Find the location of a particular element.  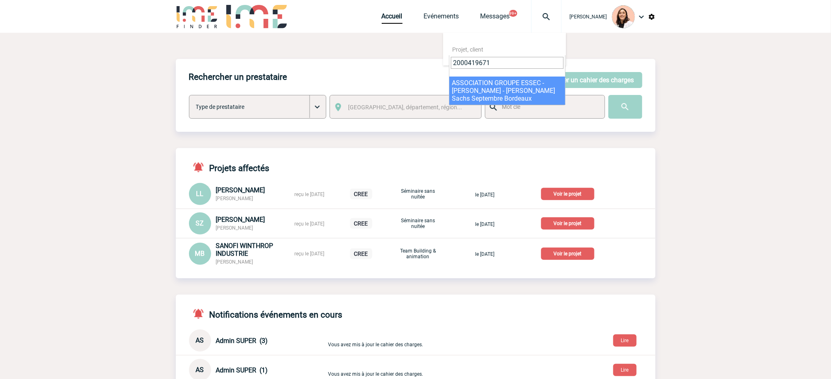

h4: Rechercher un prestataire is located at coordinates (238, 77).